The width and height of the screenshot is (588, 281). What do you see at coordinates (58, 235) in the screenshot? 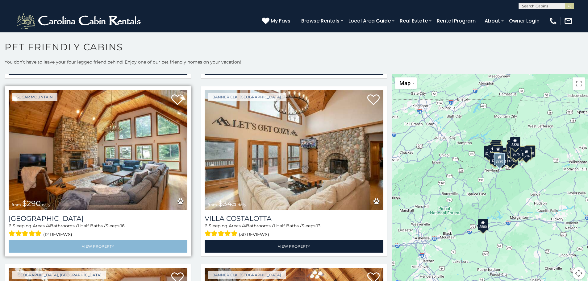
I see `span: (12 reviews)` at bounding box center [58, 235].